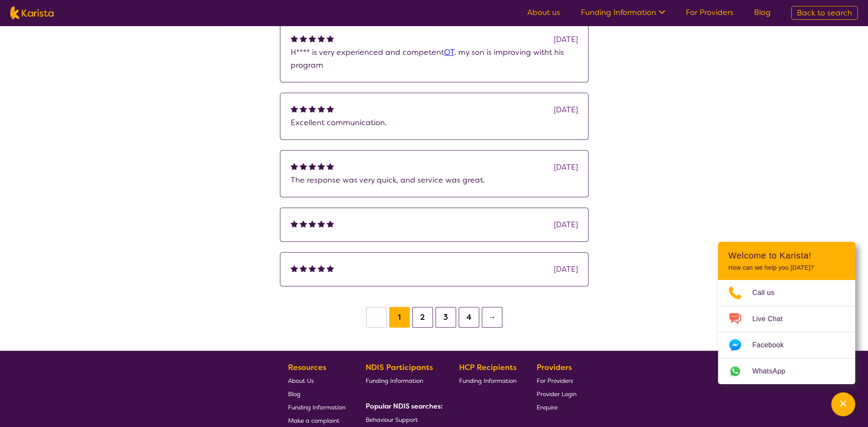 The height and width of the screenshot is (427, 868). I want to click on p: Excellent communication., so click(434, 123).